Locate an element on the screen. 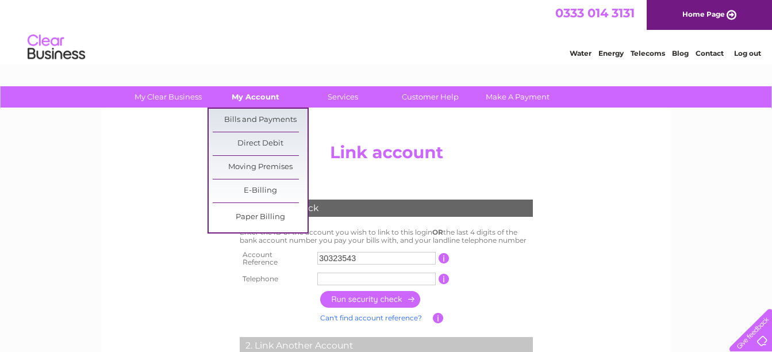 This screenshot has width=772, height=352. a: Telecoms is located at coordinates (647, 53).